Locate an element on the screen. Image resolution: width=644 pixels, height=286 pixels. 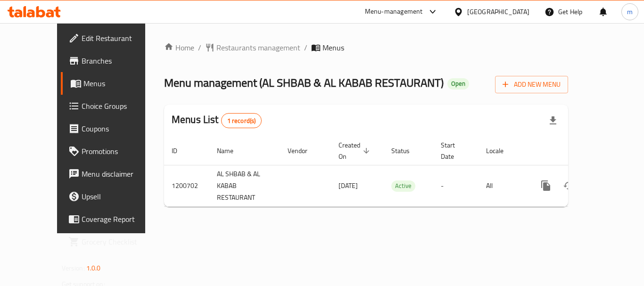
span: Vendor is located at coordinates (303, 151).